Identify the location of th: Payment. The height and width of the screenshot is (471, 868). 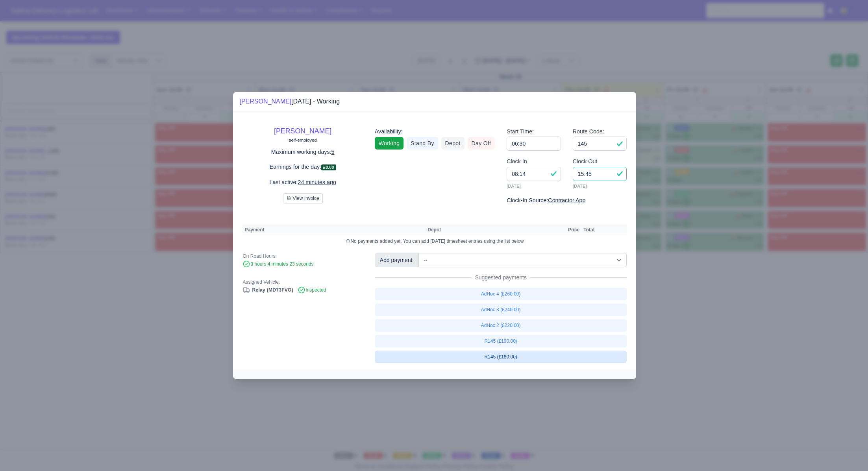
(334, 230).